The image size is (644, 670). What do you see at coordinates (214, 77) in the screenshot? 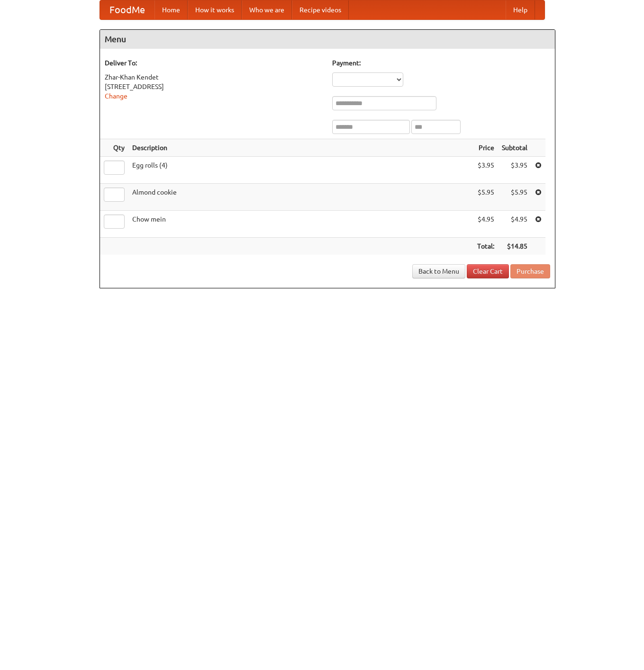
I see `div: Zhar-Khan Kendet` at bounding box center [214, 77].